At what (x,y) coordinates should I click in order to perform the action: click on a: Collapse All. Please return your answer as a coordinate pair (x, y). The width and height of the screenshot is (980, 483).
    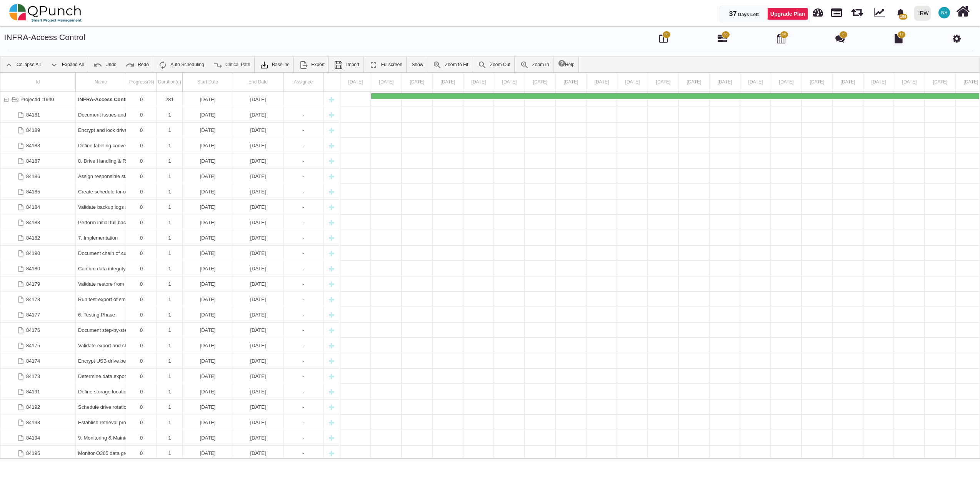
    Looking at the image, I should click on (22, 64).